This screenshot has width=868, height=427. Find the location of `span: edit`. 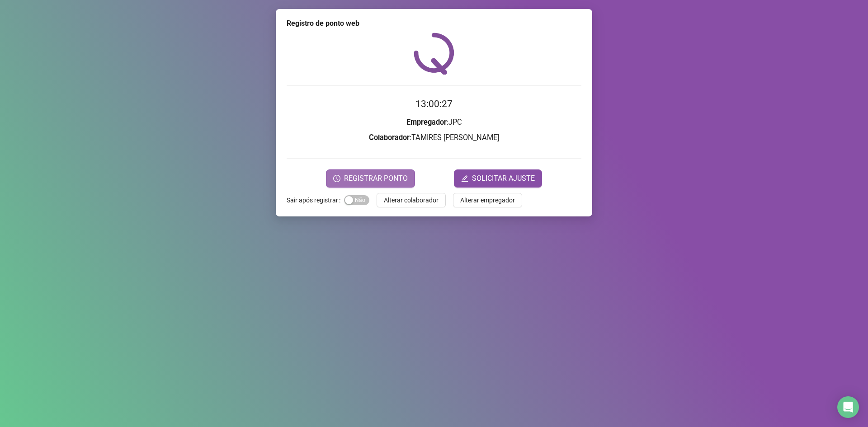

span: edit is located at coordinates (465, 178).